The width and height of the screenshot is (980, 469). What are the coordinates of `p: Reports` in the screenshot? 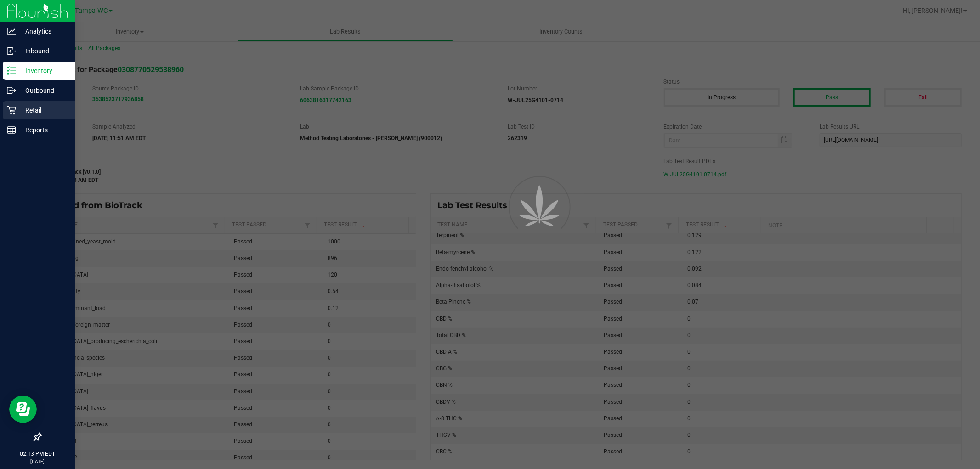 It's located at (44, 130).